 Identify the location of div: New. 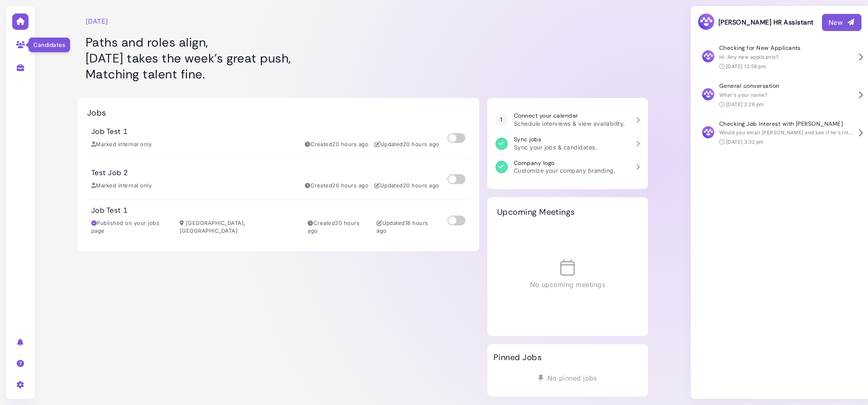
(842, 23).